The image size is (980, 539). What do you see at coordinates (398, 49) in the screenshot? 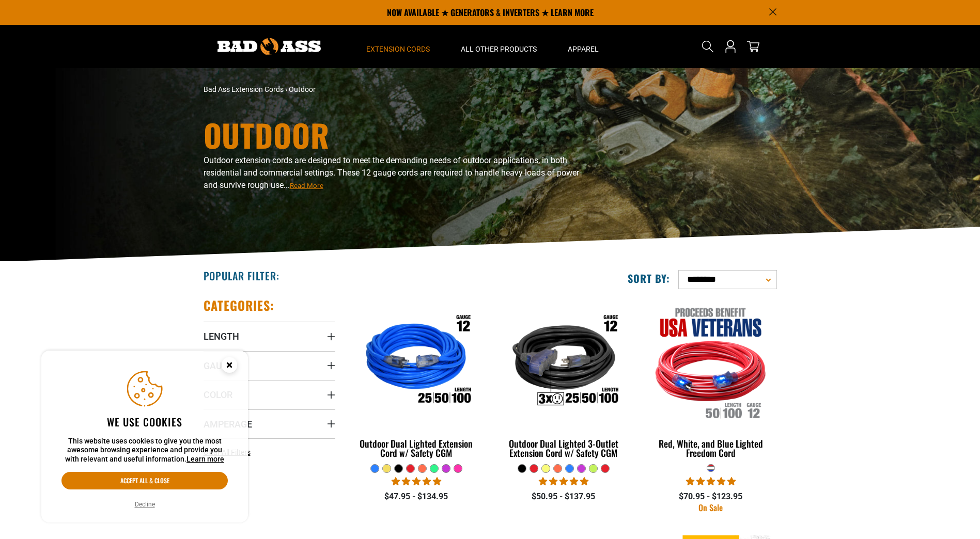
I see `span: Extension Cords` at bounding box center [398, 49].